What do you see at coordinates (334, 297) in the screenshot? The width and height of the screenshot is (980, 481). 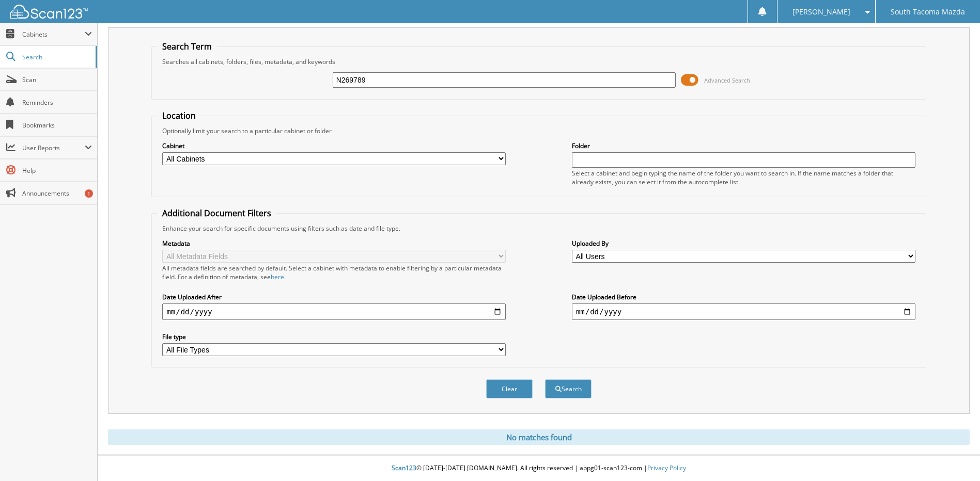 I see `label: Date Uploaded After` at bounding box center [334, 297].